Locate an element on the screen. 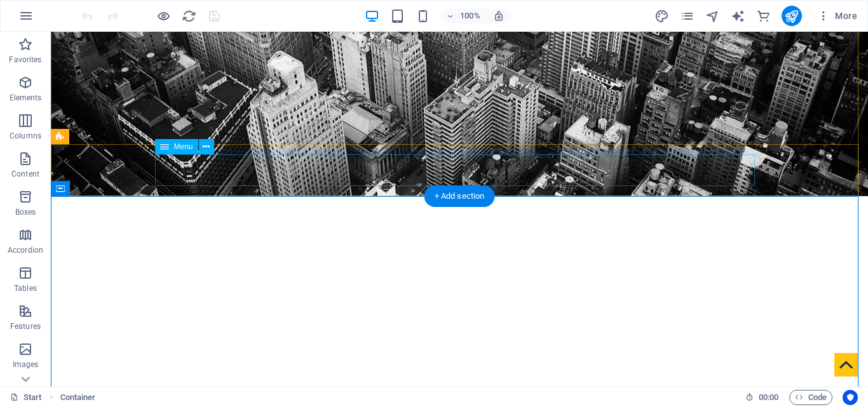  button: text_generator is located at coordinates (738, 16).